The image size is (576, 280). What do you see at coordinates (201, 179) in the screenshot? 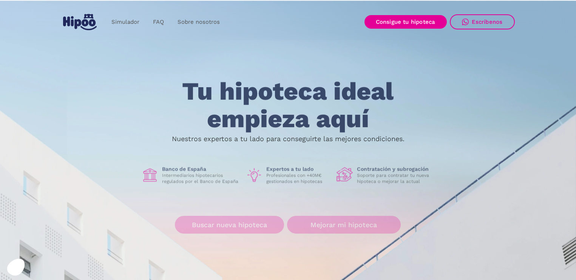
I see `p: Intermediarios hipotecarios regulados por el Banco de España` at bounding box center [201, 179].